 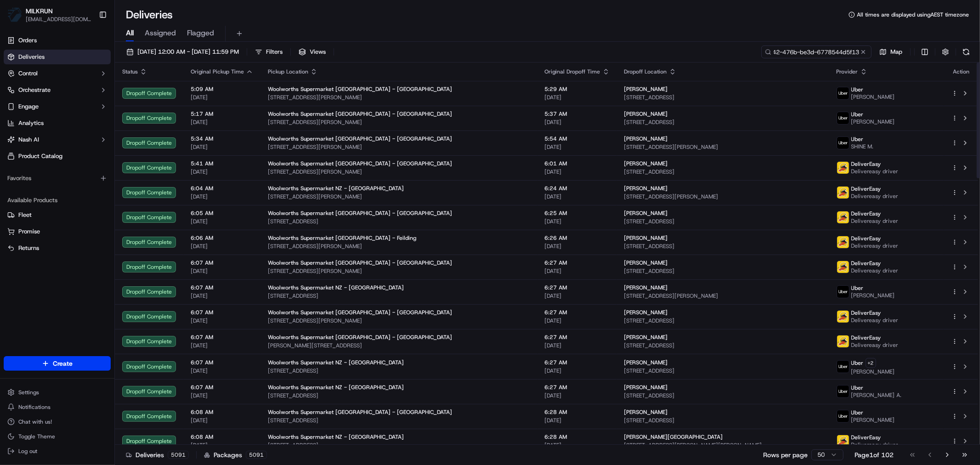 What do you see at coordinates (57, 451) in the screenshot?
I see `button: Log out` at bounding box center [57, 451].